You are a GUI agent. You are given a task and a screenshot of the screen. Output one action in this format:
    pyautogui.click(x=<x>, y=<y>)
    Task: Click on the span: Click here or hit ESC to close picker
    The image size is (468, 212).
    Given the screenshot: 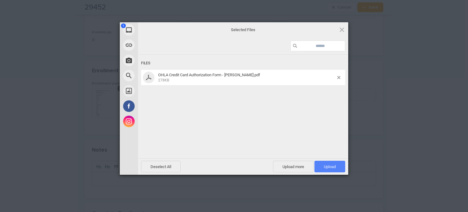 What is the action you would take?
    pyautogui.click(x=342, y=30)
    